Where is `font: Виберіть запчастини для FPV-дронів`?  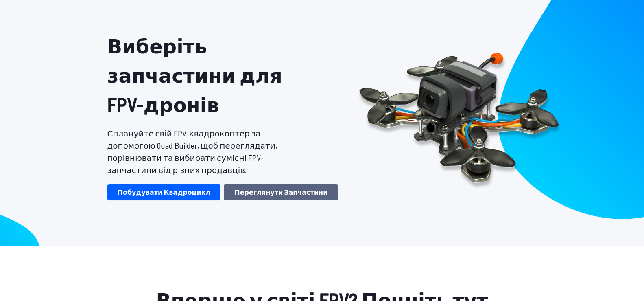
font: Виберіть запчастини для FPV-дронів is located at coordinates (194, 75).